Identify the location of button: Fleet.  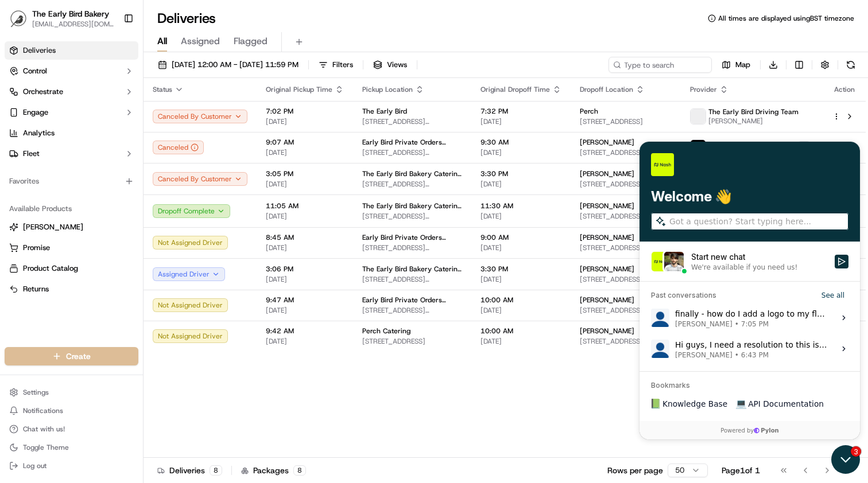
(71, 153).